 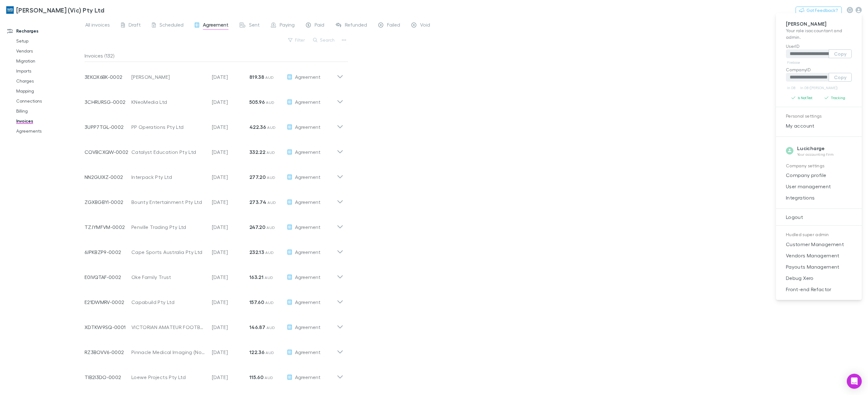 I want to click on p: Company settings, so click(x=819, y=165).